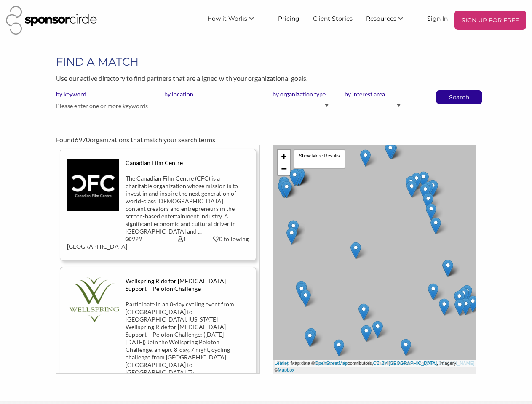 This screenshot has width=532, height=404. Describe the element at coordinates (266, 78) in the screenshot. I see `p: Use our active directory to find partners that are aligned with your organizational goals.` at that location.